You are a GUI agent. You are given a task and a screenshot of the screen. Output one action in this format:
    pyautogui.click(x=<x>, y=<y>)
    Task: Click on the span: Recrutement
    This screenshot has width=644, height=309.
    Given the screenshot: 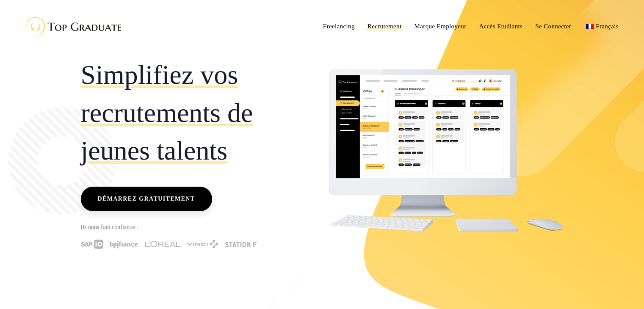 What is the action you would take?
    pyautogui.click(x=384, y=26)
    